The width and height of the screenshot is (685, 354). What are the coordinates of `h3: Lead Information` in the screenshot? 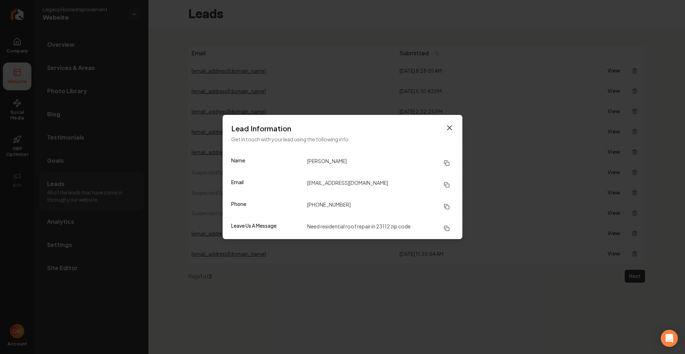 It's located at (343, 128).